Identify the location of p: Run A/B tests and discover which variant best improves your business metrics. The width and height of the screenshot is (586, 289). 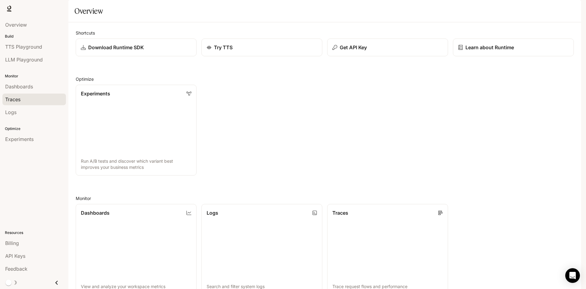
(136, 164).